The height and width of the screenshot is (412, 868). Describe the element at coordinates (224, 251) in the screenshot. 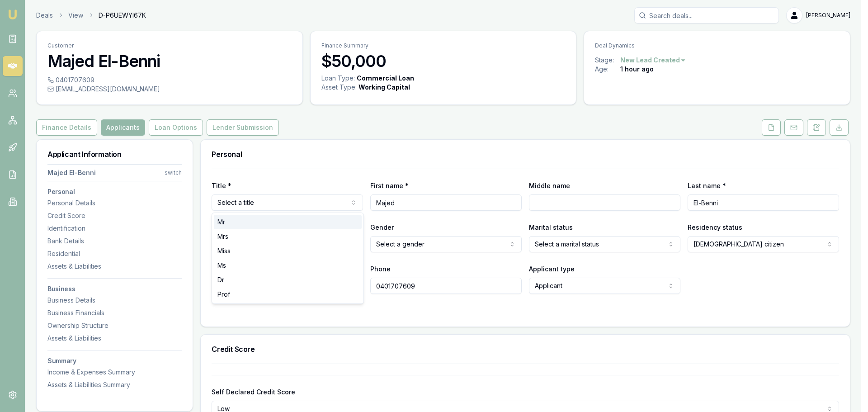

I see `span: Miss` at that location.